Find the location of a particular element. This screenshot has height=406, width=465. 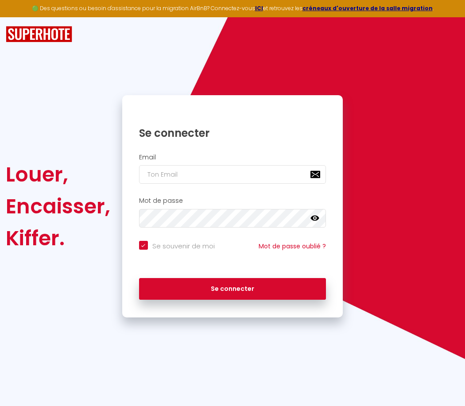

div: Encaisser, is located at coordinates (58, 206).